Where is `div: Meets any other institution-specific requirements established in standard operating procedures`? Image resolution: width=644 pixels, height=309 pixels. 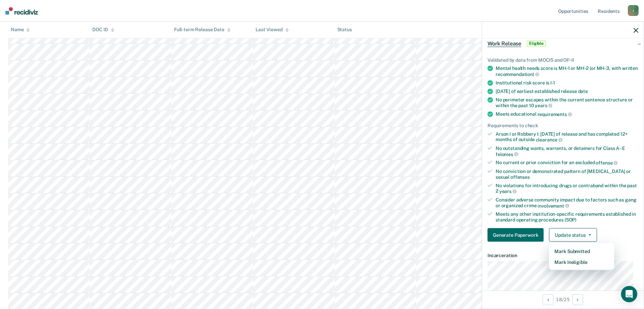
div: Meets any other institution-specific requirements established in standard operating procedures is located at coordinates (567, 217).